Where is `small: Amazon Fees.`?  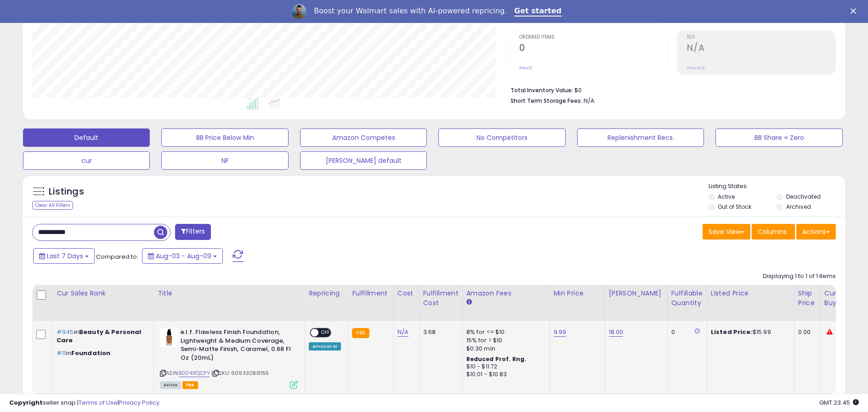 small: Amazon Fees. is located at coordinates (469, 303).